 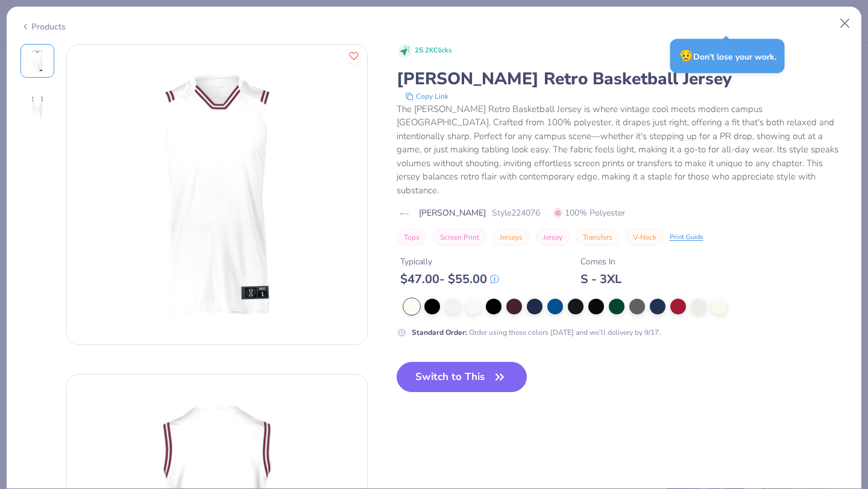 What do you see at coordinates (42, 27) in the screenshot?
I see `div: Products` at bounding box center [42, 27].